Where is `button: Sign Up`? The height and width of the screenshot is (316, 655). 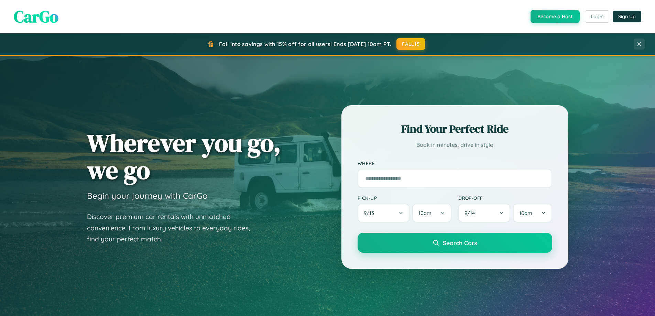 button: Sign Up is located at coordinates (627, 17).